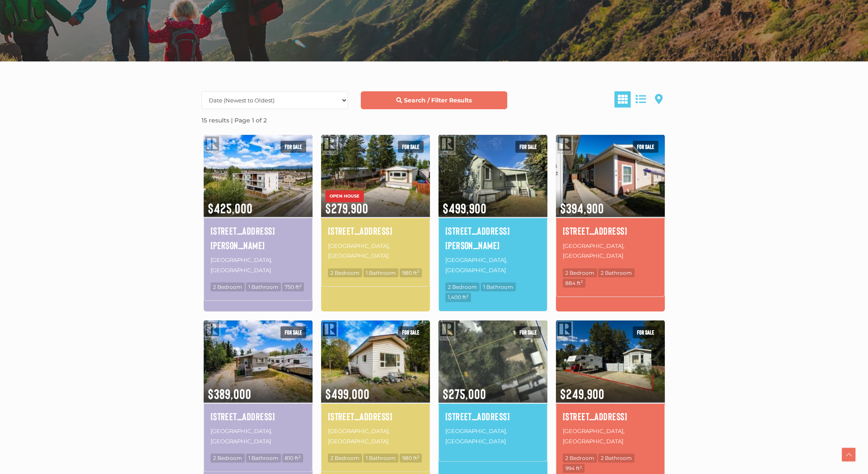 This screenshot has width=868, height=474. What do you see at coordinates (293, 287) in the screenshot?
I see `span: 750 ft` at bounding box center [293, 287].